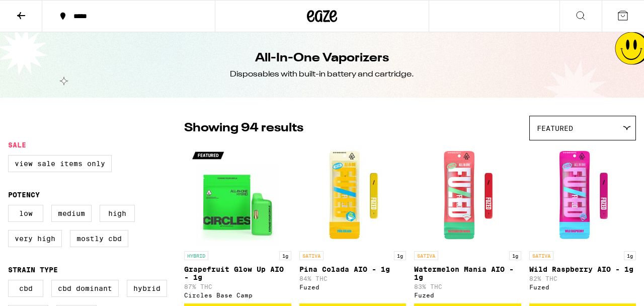  I want to click on p: 82% THC, so click(582, 278).